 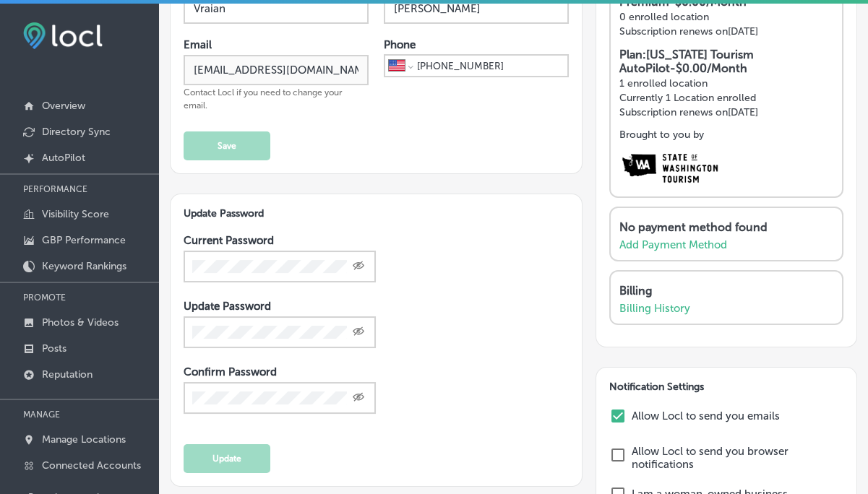 What do you see at coordinates (229, 240) in the screenshot?
I see `label: Current Password` at bounding box center [229, 240].